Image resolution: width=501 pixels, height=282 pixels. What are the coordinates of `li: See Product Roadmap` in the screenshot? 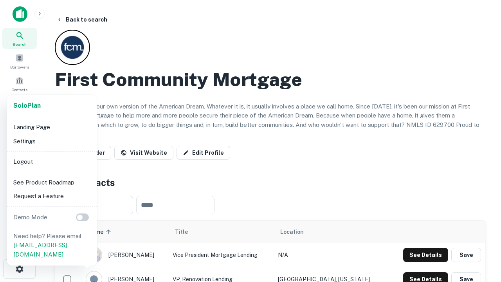 It's located at (52, 183).